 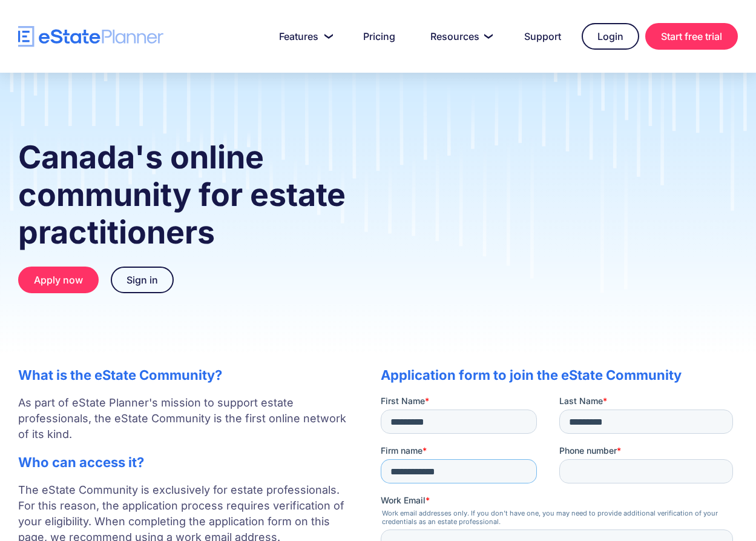 I want to click on span: Phone number, so click(x=207, y=55).